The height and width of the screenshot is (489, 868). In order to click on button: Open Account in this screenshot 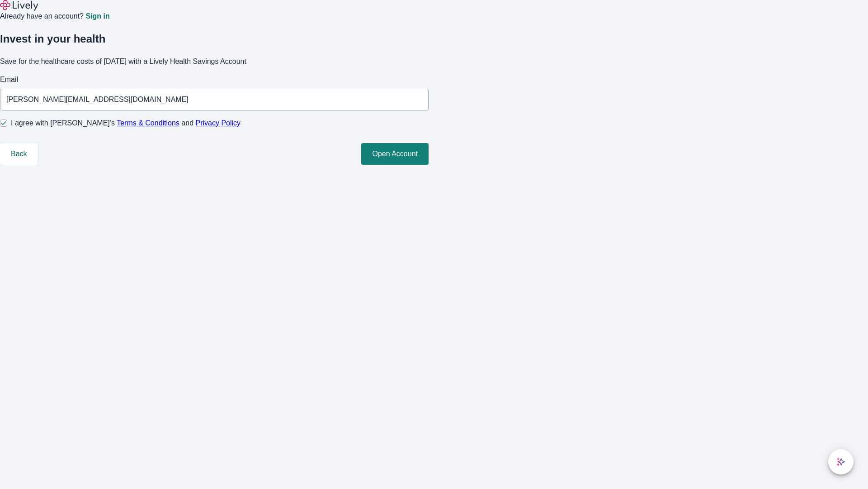, I will do `click(395, 154)`.